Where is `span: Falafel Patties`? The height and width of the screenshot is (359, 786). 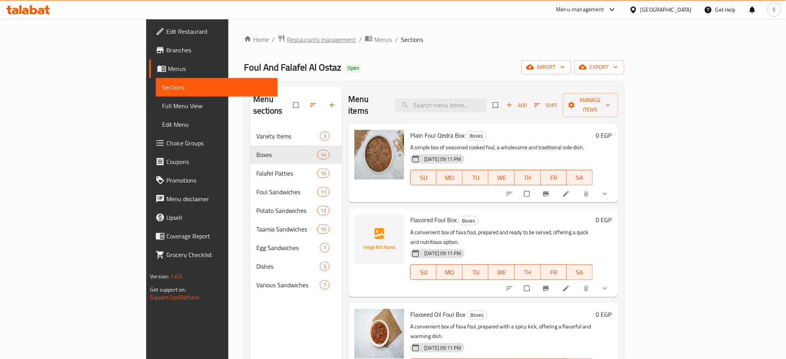
span: Falafel Patties is located at coordinates (287, 173).